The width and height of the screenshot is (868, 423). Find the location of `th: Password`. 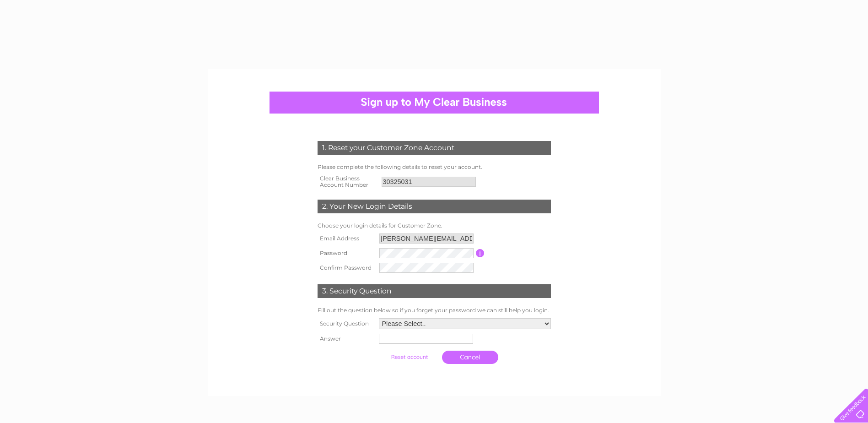

th: Password is located at coordinates (346, 253).